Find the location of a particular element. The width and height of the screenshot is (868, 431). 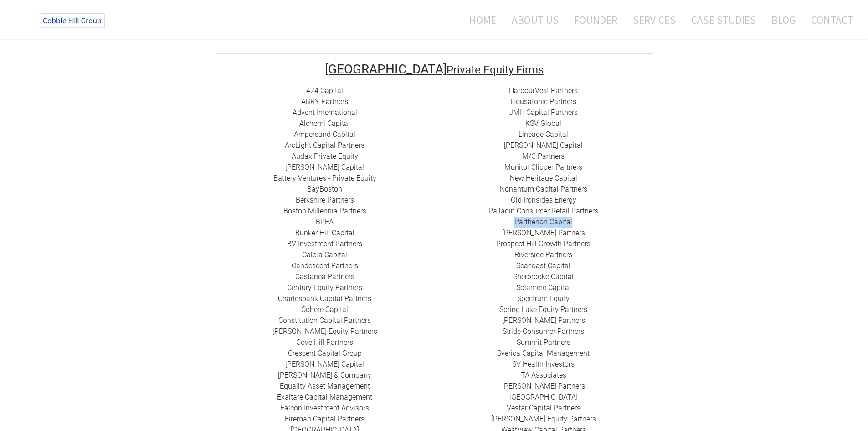

a: ​Old Ironsides Energy is located at coordinates (543, 200).